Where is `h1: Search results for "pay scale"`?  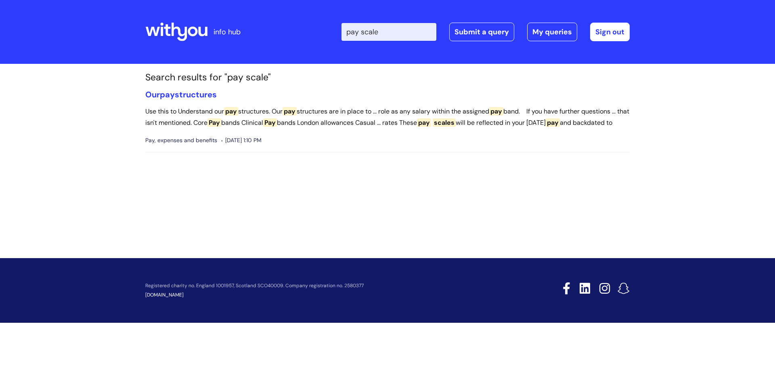
h1: Search results for "pay scale" is located at coordinates (388, 78).